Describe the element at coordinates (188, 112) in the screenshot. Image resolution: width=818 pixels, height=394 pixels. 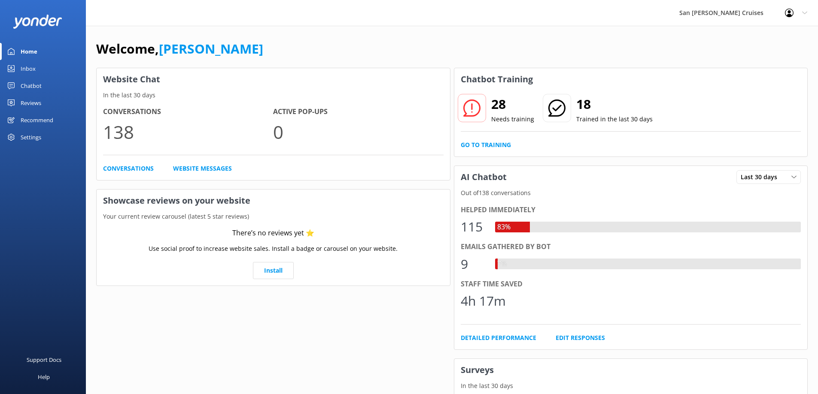
I see `h4: Conversations` at that location.